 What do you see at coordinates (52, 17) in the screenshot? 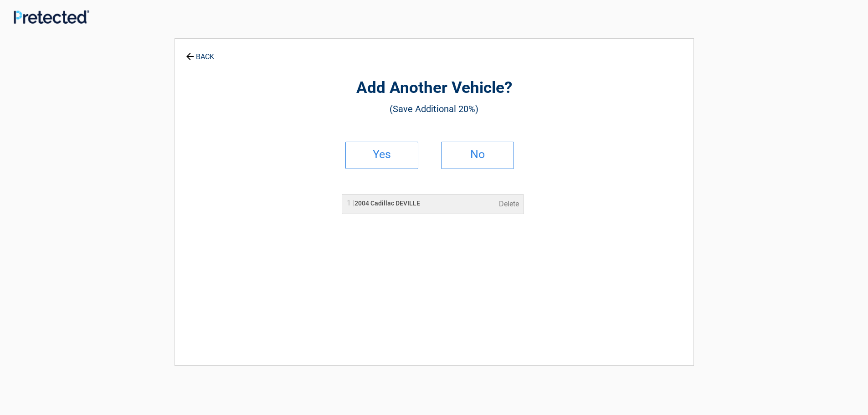
I see `img: Main Logo` at bounding box center [52, 17].